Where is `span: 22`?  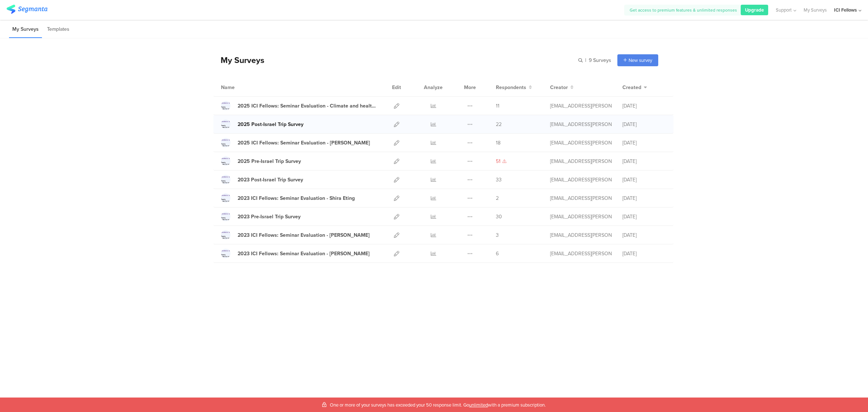 span: 22 is located at coordinates (499, 124).